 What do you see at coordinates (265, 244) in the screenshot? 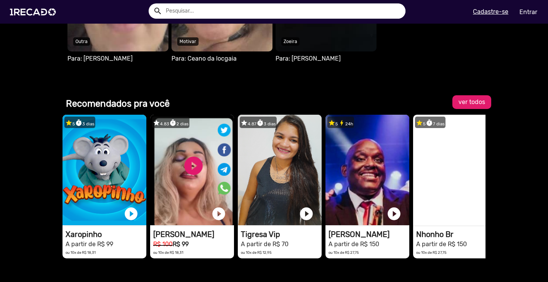
I see `small: A partir de R$ 70` at bounding box center [265, 244].